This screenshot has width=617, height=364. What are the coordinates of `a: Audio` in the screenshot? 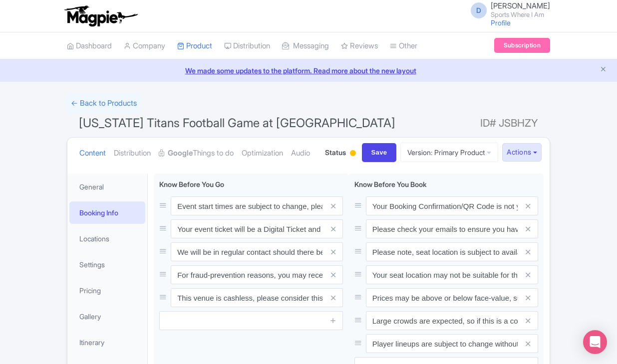 It's located at (301, 153).